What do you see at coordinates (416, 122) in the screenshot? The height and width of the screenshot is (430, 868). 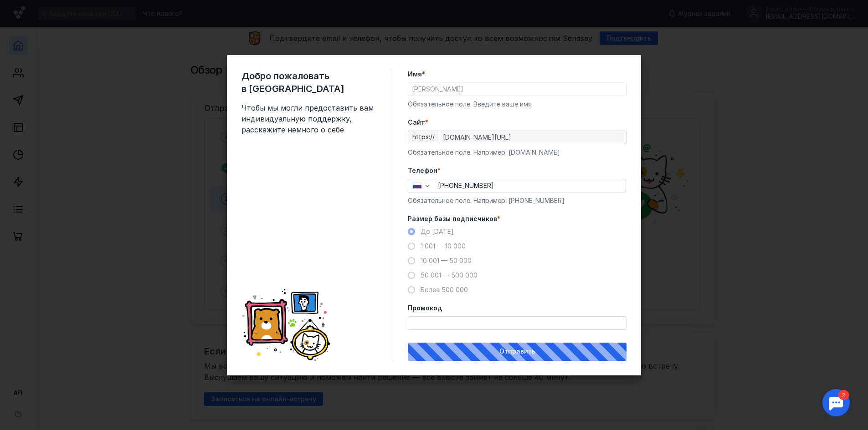 I see `span: Cайт` at bounding box center [416, 122].